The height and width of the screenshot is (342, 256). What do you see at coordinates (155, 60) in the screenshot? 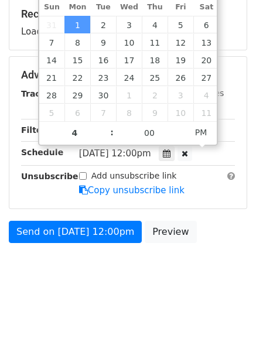
I see `span: September 18, 2025` at bounding box center [155, 60].